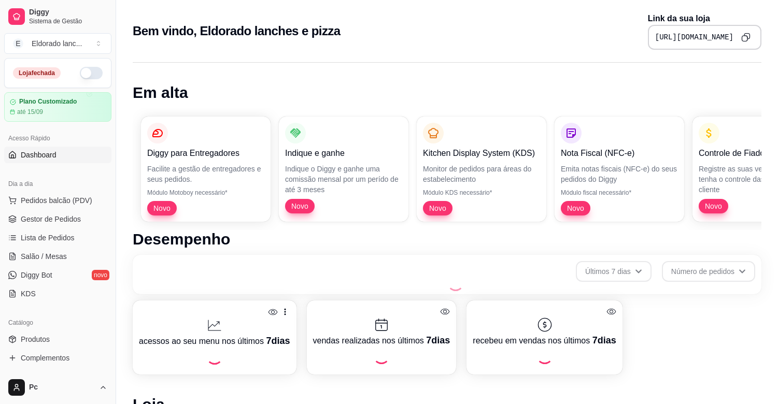  Describe the element at coordinates (481, 153) in the screenshot. I see `p: Kitchen Display System (KDS)` at that location.